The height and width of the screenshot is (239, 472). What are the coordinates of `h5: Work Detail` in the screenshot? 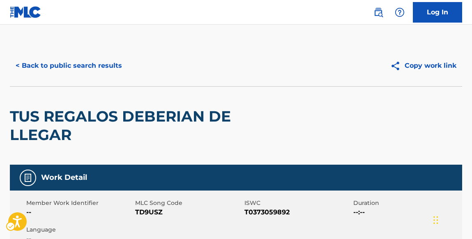 It's located at (64, 177).